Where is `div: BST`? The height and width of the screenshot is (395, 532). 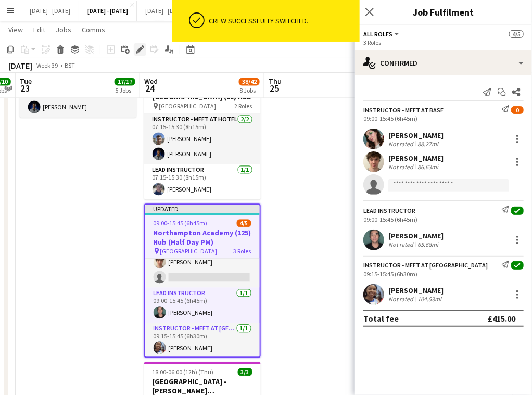
div: BST is located at coordinates (70, 66).